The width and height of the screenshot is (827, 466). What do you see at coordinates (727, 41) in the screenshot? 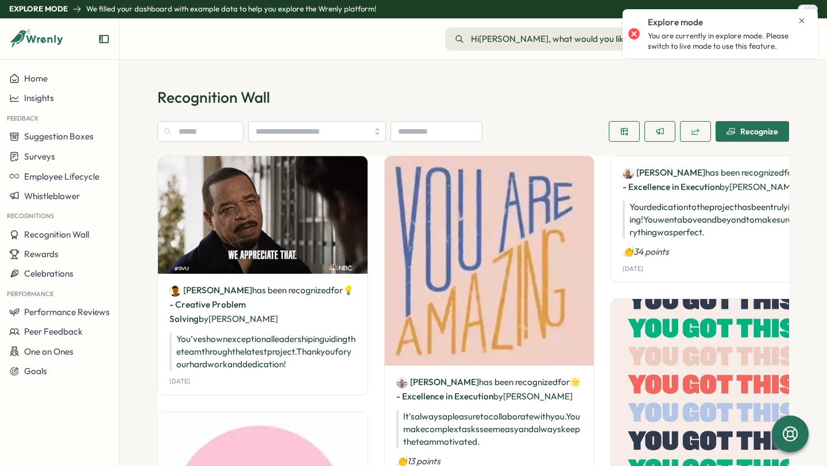
I see `p: You are currently in explore mode. Please switch to live mode to use this feature.` at bounding box center [727, 41].